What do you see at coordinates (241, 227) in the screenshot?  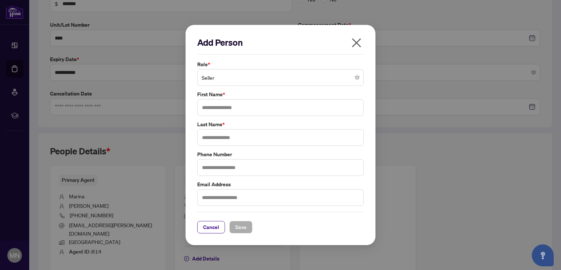 I see `button: Save` at bounding box center [241, 227].